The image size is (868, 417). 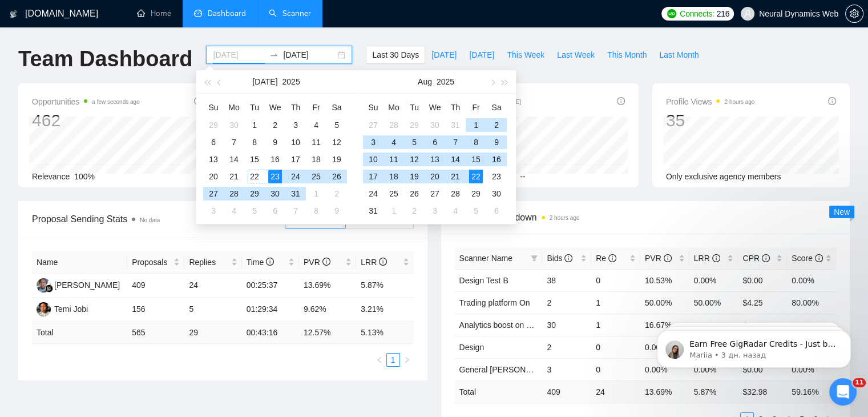 I want to click on div: 25, so click(x=316, y=177).